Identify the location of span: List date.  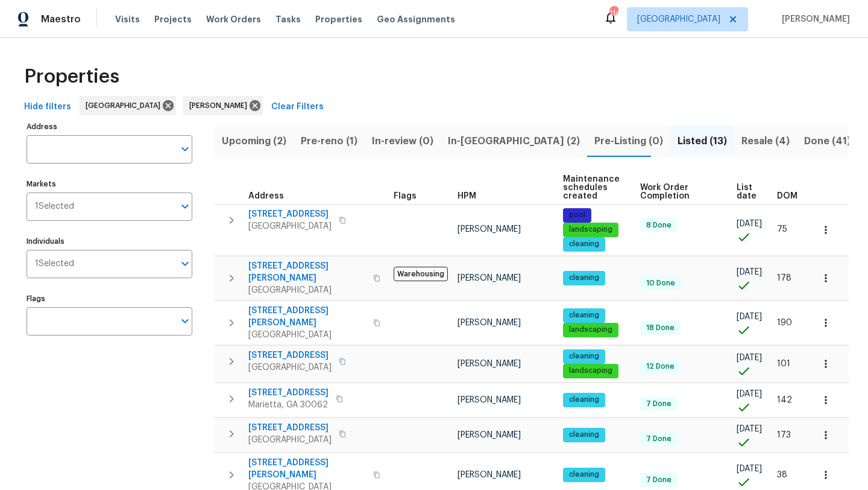
(746, 192).